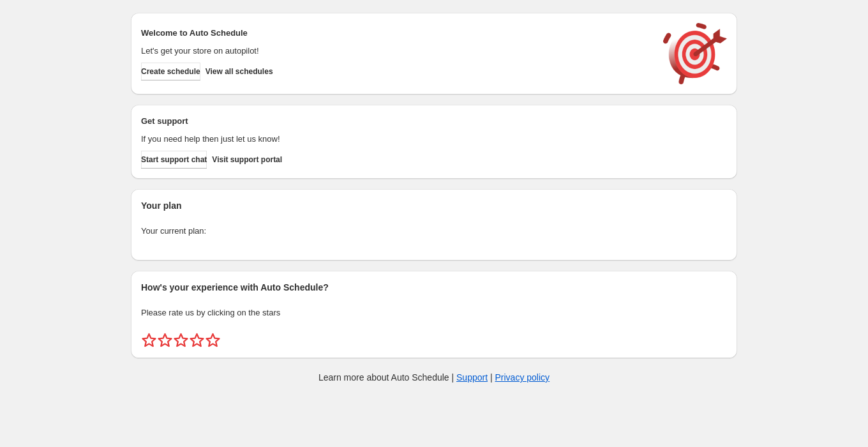 The height and width of the screenshot is (447, 868). I want to click on a: Start support chat, so click(173, 160).